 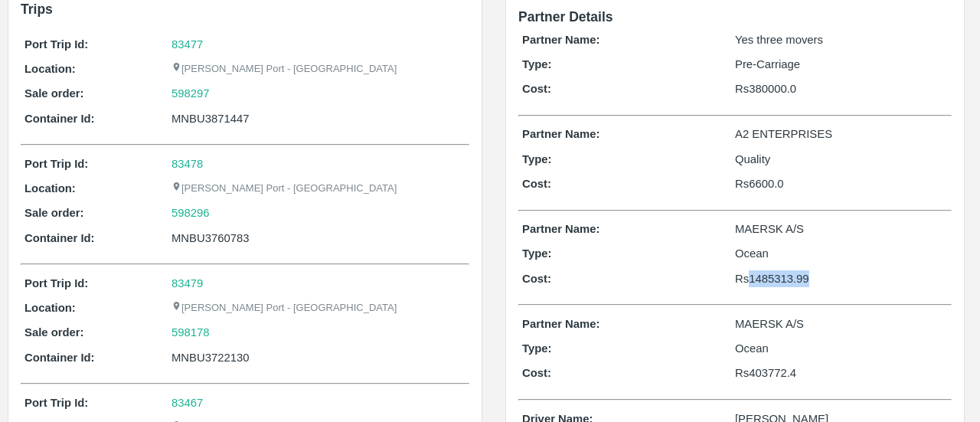 What do you see at coordinates (319, 357) in the screenshot?
I see `div: MNBU3722130` at bounding box center [319, 357].